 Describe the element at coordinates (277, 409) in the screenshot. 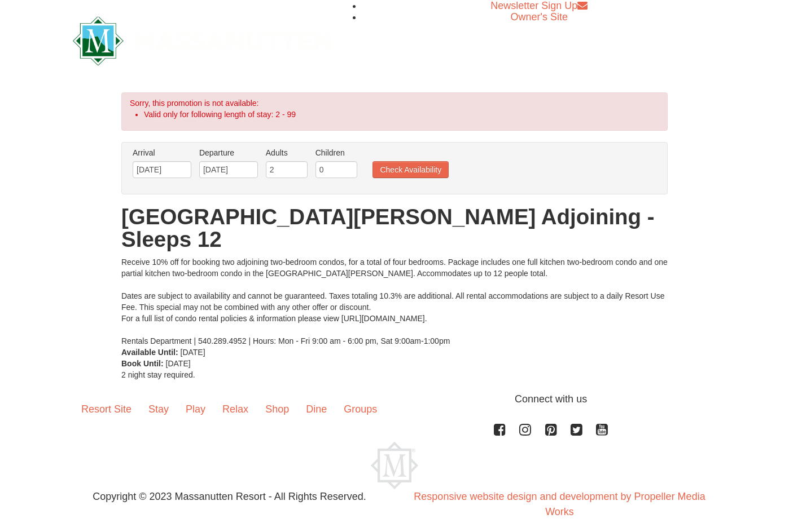

I see `a: Shop` at that location.